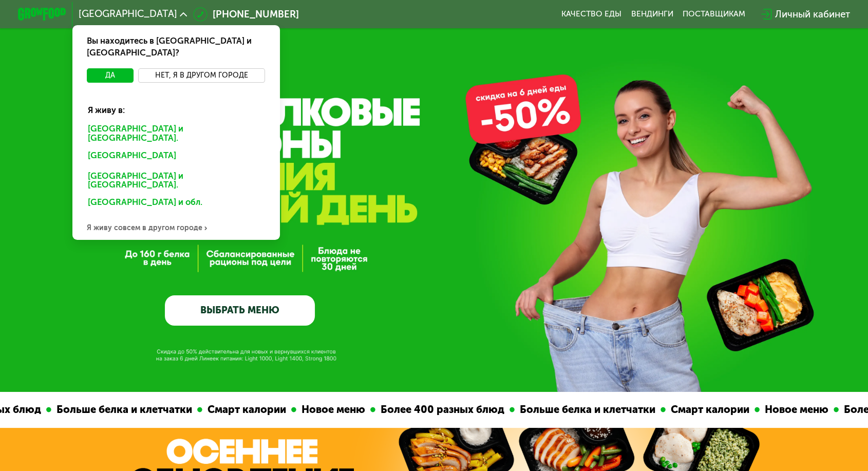 This screenshot has width=868, height=471. I want to click on button: Нет, я в другом городе, so click(202, 76).